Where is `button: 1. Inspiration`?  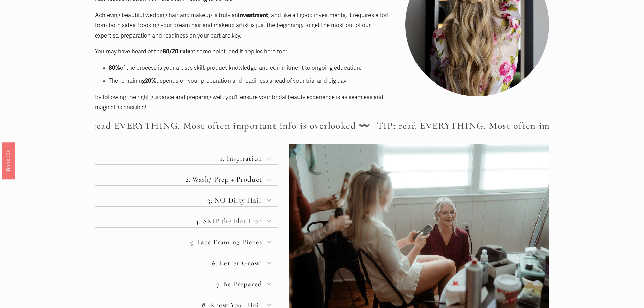
button: 1. Inspiration is located at coordinates (186, 154).